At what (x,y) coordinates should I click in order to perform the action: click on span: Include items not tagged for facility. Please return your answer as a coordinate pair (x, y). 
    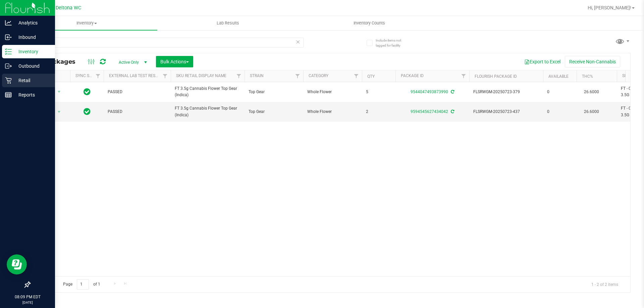
    Looking at the image, I should click on (393, 43).